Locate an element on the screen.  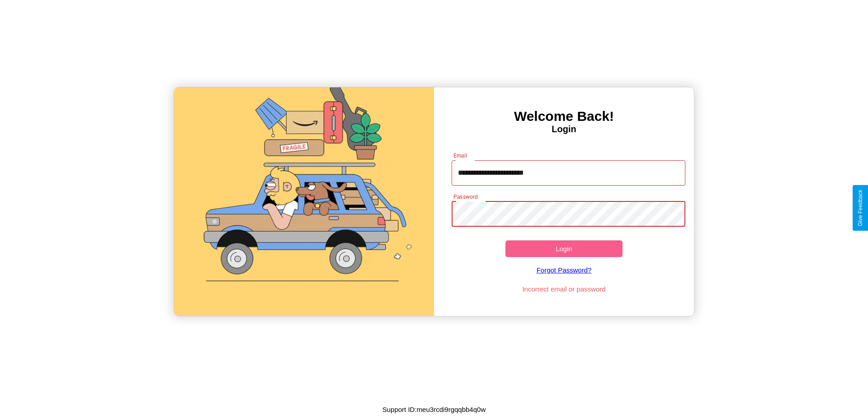
label: Password is located at coordinates (465, 197).